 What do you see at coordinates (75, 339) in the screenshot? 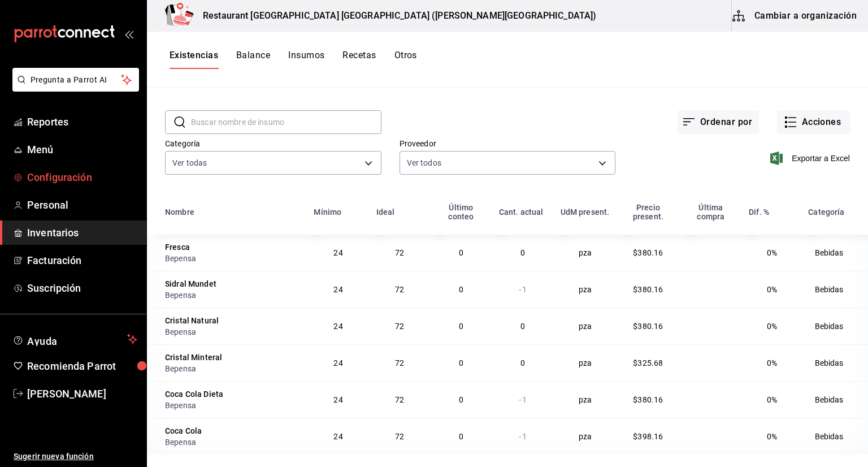
I see `span: Ayuda` at bounding box center [75, 339].